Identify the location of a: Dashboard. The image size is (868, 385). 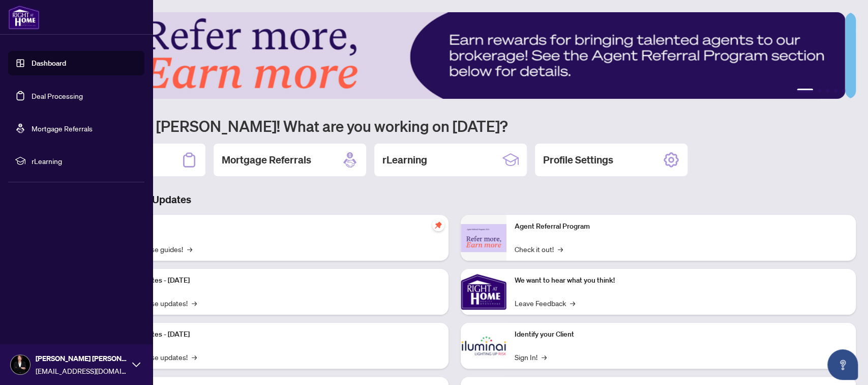
(49, 63).